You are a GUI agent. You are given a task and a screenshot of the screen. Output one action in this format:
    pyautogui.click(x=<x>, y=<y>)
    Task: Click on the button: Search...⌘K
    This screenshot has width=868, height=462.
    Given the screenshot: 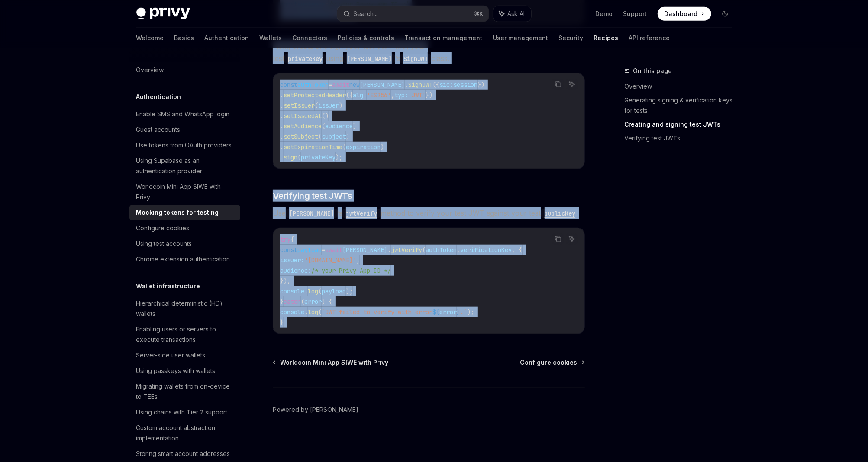 What is the action you would take?
    pyautogui.click(x=413, y=14)
    